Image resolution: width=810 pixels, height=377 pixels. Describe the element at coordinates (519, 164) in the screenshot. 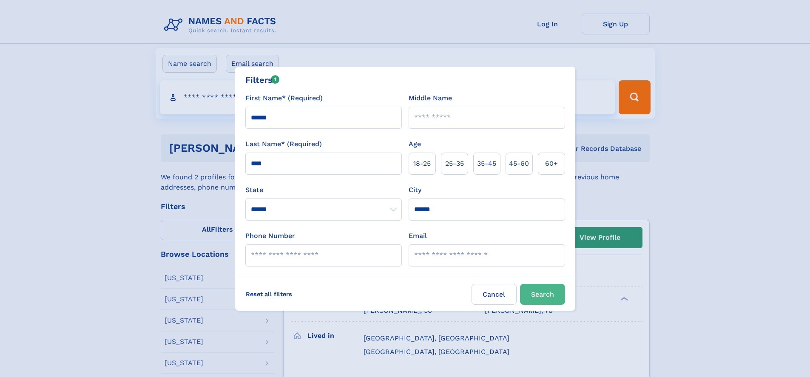

I see `span: 45‑60` at that location.